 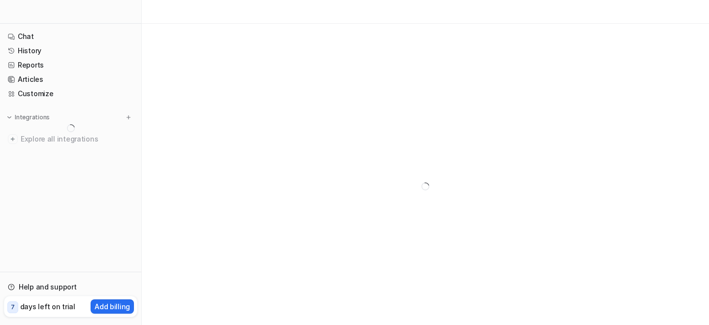 What do you see at coordinates (70, 79) in the screenshot?
I see `a: Articles` at bounding box center [70, 79].